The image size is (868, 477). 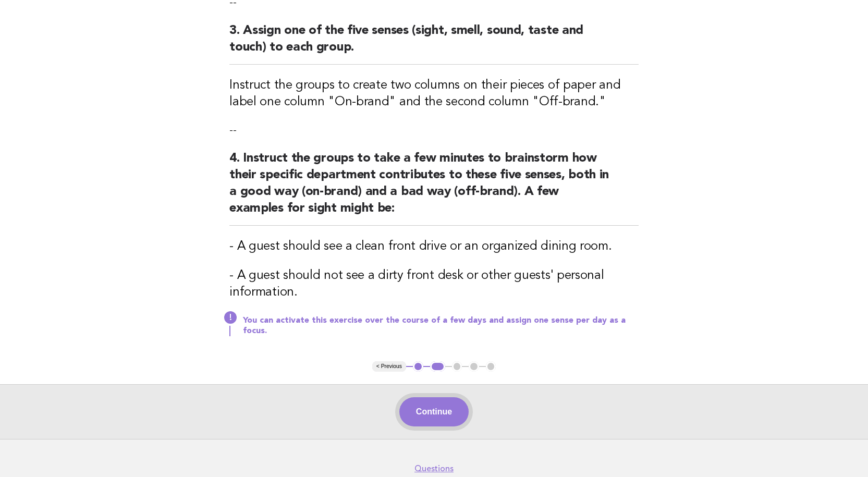 I want to click on h2: 4. Instruct the groups to take a few minutes to brainstorm how their specific department contribu..., so click(x=434, y=188).